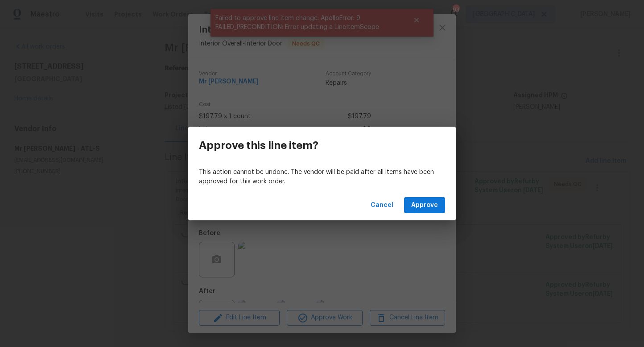 The width and height of the screenshot is (644, 347). What do you see at coordinates (381, 205) in the screenshot?
I see `button: Cancel` at bounding box center [381, 205].